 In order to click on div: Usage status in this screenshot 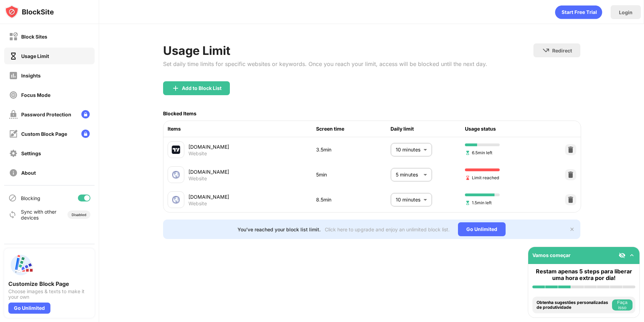, I will do `click(502, 129)`.